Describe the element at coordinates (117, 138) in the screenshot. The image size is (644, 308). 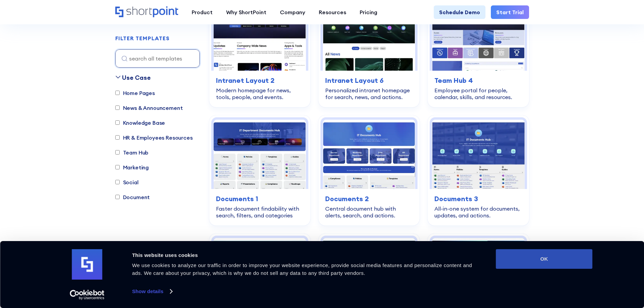
I see `input: HR & Employees Resources` at that location.